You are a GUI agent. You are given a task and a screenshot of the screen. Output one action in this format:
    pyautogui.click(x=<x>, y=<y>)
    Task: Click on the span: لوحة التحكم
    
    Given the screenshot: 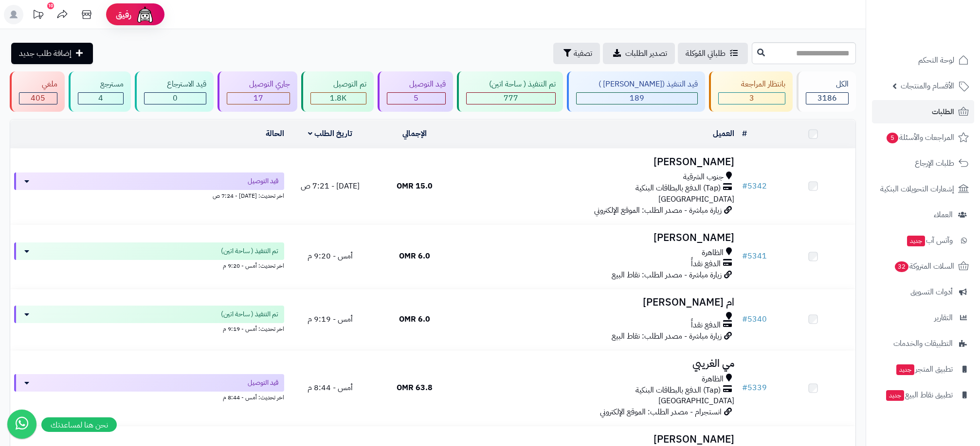 What is the action you would take?
    pyautogui.click(x=936, y=60)
    